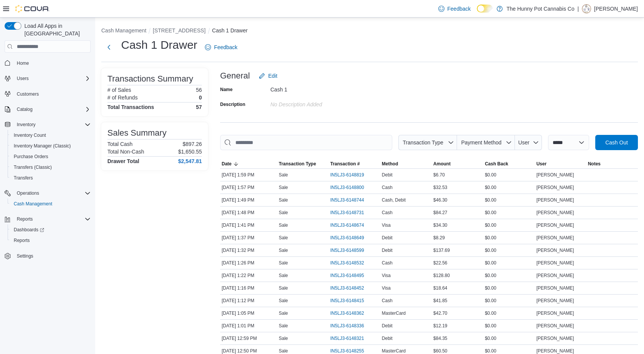 The height and width of the screenshot is (354, 644). I want to click on h4: 57, so click(199, 107).